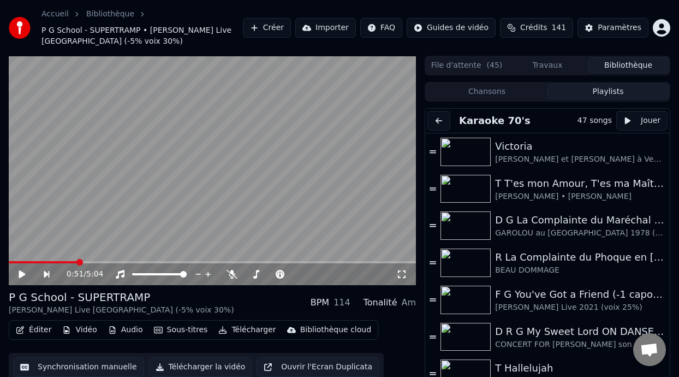 The width and height of the screenshot is (679, 377). Describe the element at coordinates (342, 303) in the screenshot. I see `div: 114` at that location.